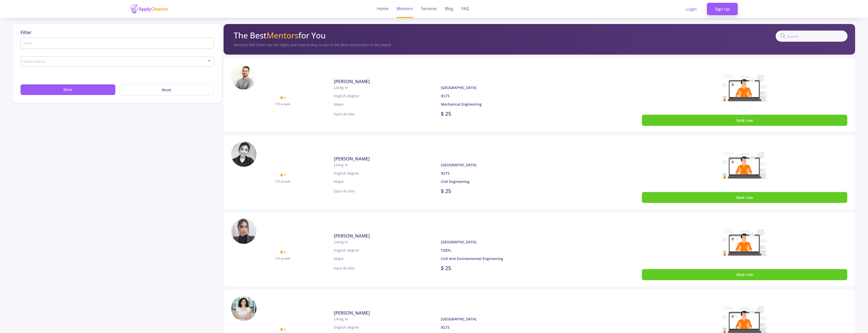 This screenshot has height=333, width=868. Describe the element at coordinates (67, 90) in the screenshot. I see `button: Done` at that location.